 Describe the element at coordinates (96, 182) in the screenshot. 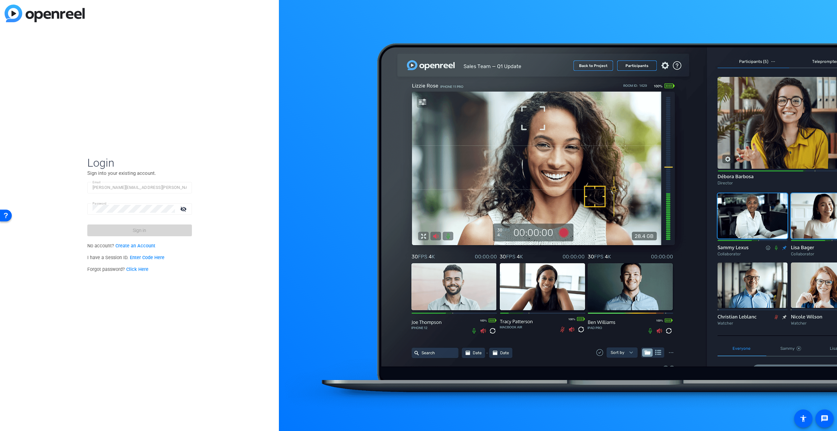

I see `mat-label: Email` at that location.